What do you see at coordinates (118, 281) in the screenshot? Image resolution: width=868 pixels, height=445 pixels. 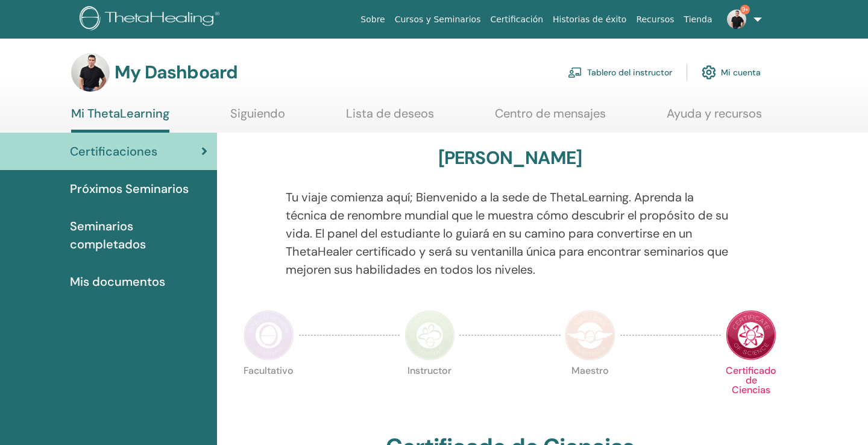 I see `span: Mis documentos` at bounding box center [118, 281].